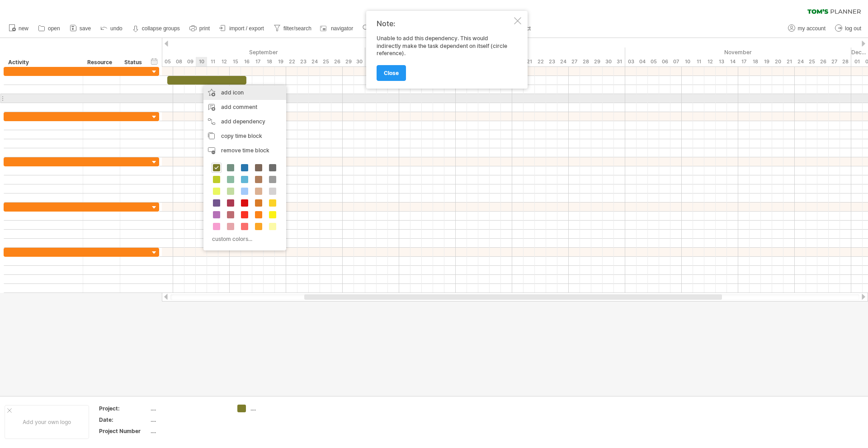  Describe the element at coordinates (46, 422) in the screenshot. I see `div: Add your own logo` at that location.